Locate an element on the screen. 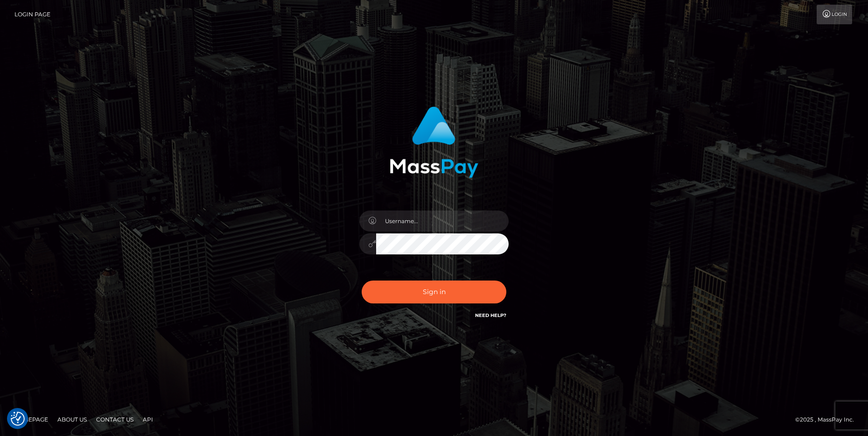 The image size is (868, 436). button: Sign in is located at coordinates (434, 292).